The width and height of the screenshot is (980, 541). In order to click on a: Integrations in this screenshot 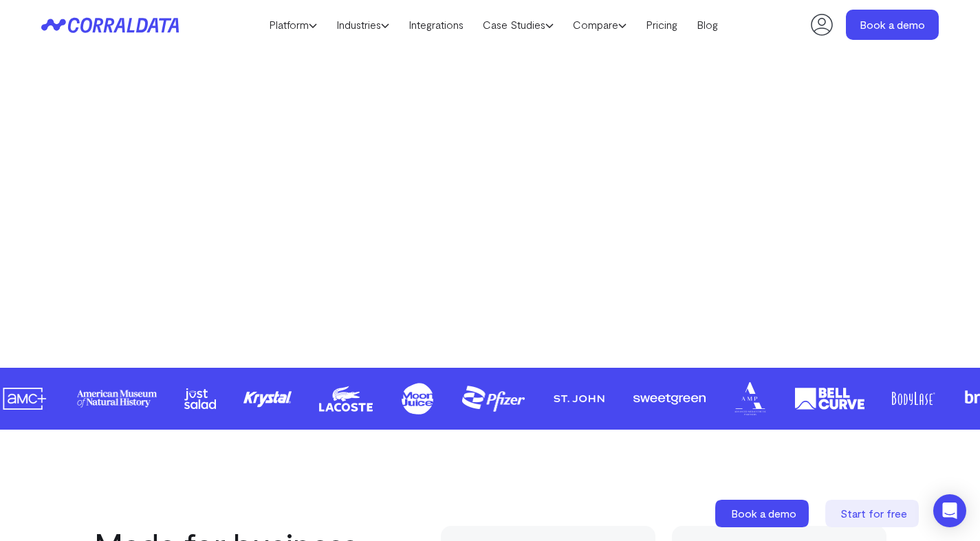, I will do `click(436, 25)`.